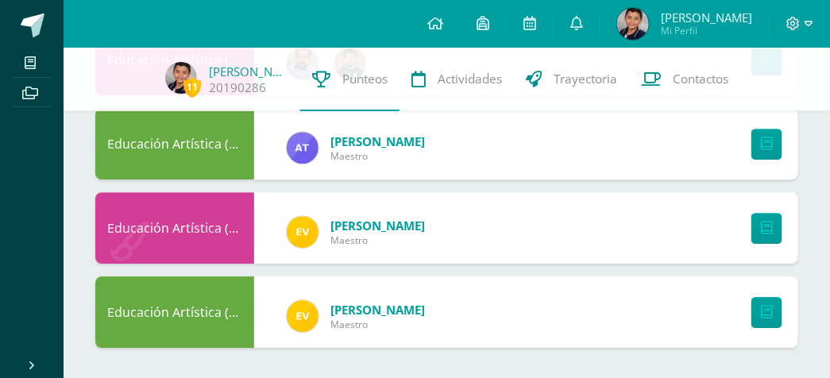 The image size is (830, 378). I want to click on a: Contactos, so click(685, 79).